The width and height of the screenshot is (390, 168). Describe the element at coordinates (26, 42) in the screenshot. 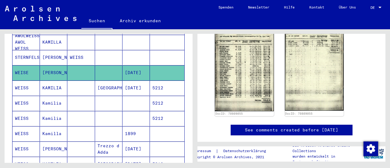

I see `mat-cell: AWOLWEISS AWOL WEISS` at that location.